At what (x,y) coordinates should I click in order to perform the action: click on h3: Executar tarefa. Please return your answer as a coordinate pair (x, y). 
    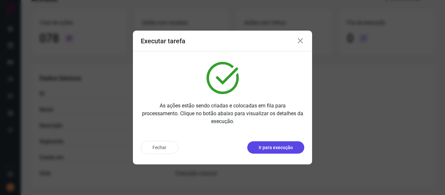
    Looking at the image, I should click on (163, 41).